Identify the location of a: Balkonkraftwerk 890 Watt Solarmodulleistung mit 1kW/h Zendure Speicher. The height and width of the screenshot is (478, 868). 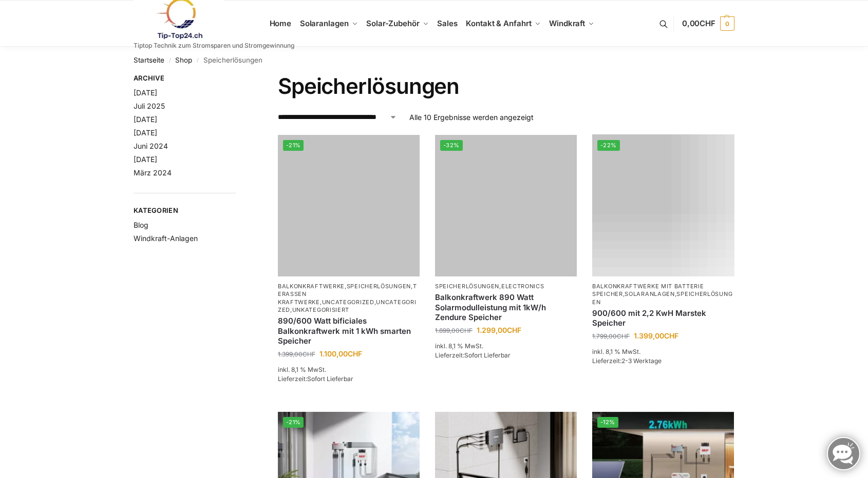
(506, 307).